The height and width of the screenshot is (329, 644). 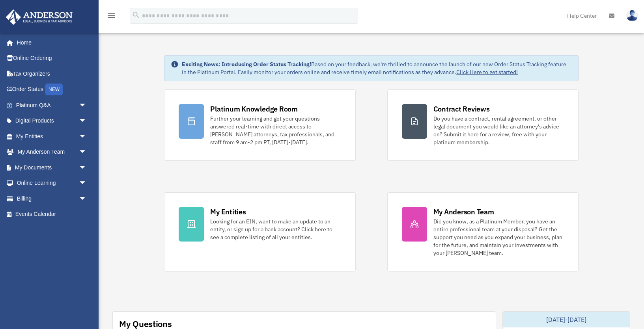 I want to click on a: Tax Organizers, so click(x=52, y=74).